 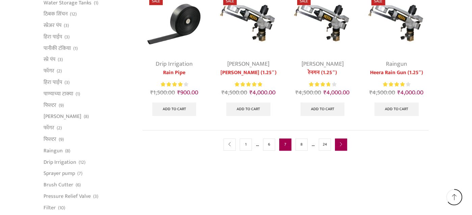 What do you see at coordinates (50, 208) in the screenshot?
I see `a: Filter` at bounding box center [50, 208].